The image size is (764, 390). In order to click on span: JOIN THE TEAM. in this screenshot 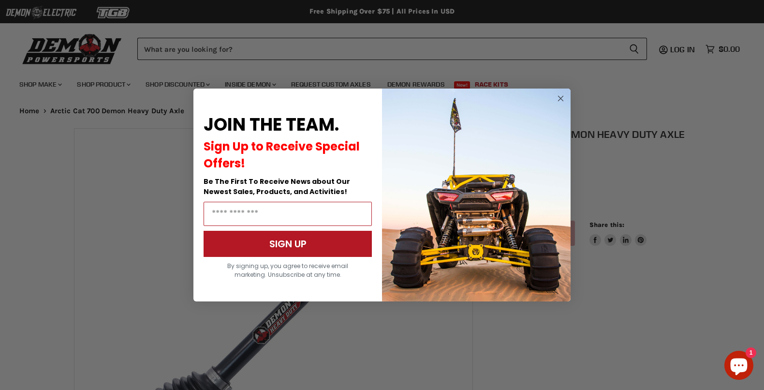, I will do `click(271, 124)`.